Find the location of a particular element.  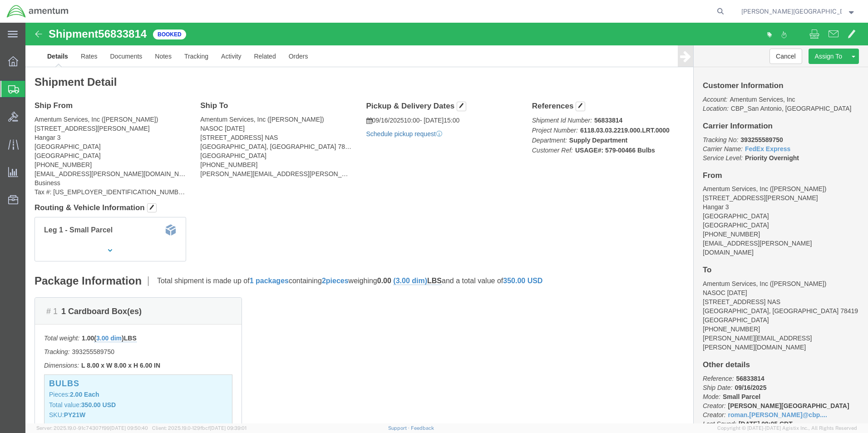

span: Server: 2025.19.0-91c74307f99 is located at coordinates (93, 428).